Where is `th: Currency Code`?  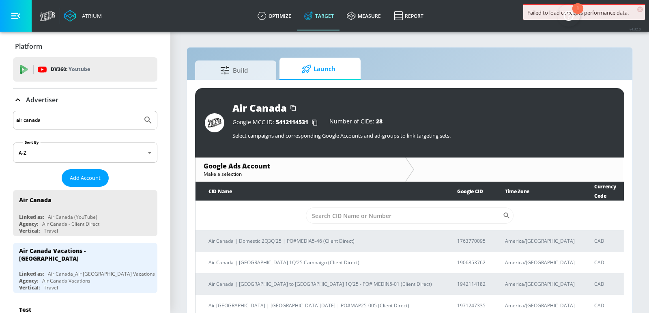 th: Currency Code is located at coordinates (602, 191).